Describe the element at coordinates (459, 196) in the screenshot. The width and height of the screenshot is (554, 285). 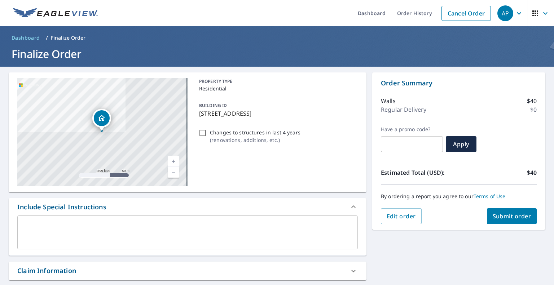
I see `p: By ordering a report you agree to our` at that location.